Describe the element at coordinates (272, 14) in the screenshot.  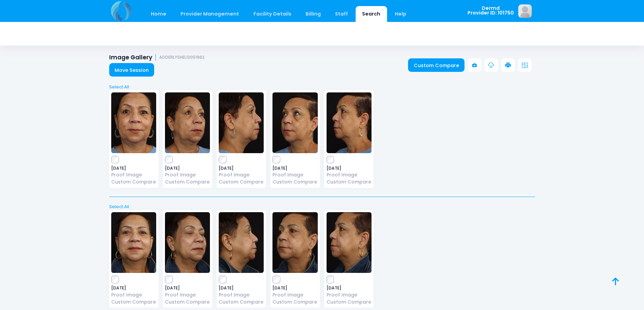
I see `a: Facility Details` at that location.